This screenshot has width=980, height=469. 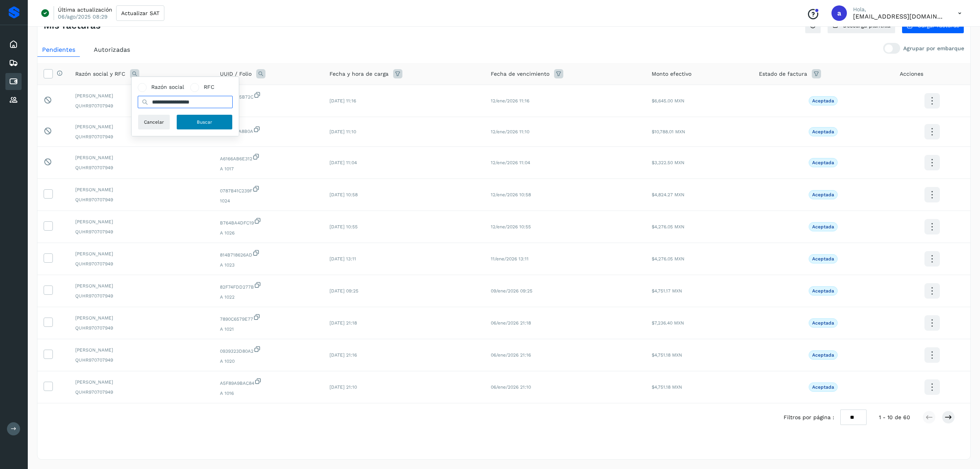 I want to click on span: $3,322.50 MXN, so click(x=669, y=163).